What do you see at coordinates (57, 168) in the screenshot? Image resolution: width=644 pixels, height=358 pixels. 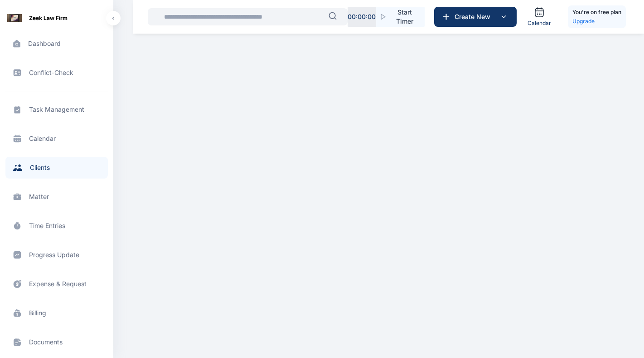 I see `span: clients` at bounding box center [57, 168].